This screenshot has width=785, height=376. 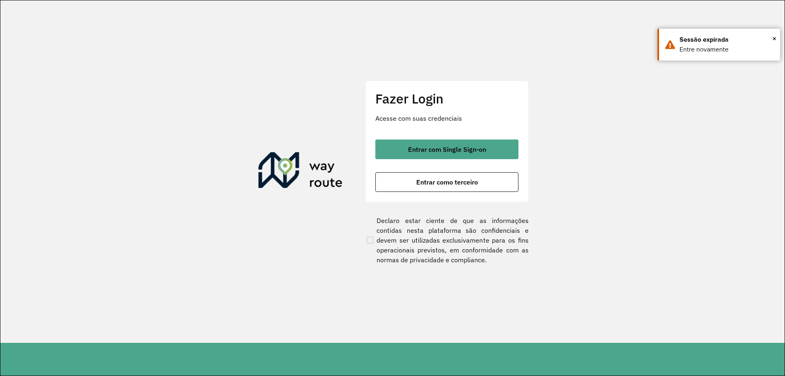 What do you see at coordinates (447, 98) in the screenshot?
I see `h2: Fazer Login` at bounding box center [447, 98].